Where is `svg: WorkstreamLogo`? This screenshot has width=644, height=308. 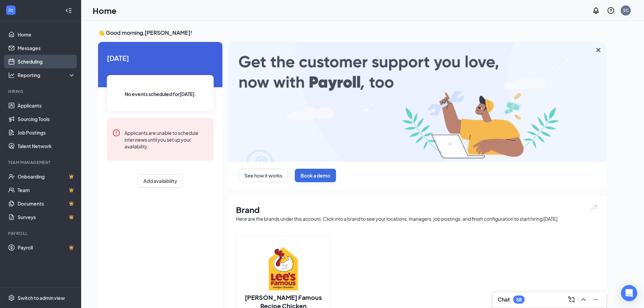
svg: WorkstreamLogo is located at coordinates (11, 10).